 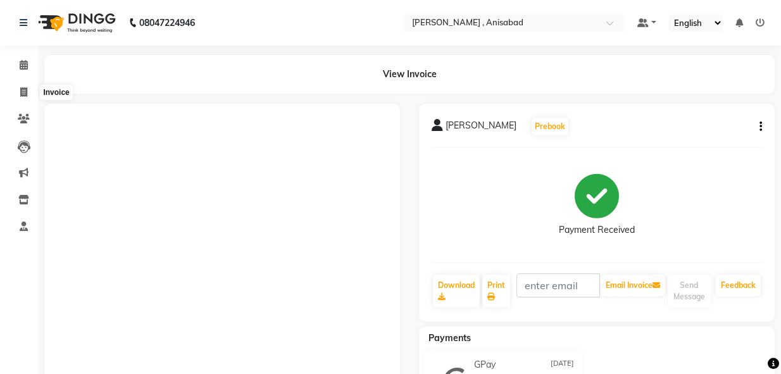 What do you see at coordinates (456, 291) in the screenshot?
I see `a: Download` at bounding box center [456, 291].